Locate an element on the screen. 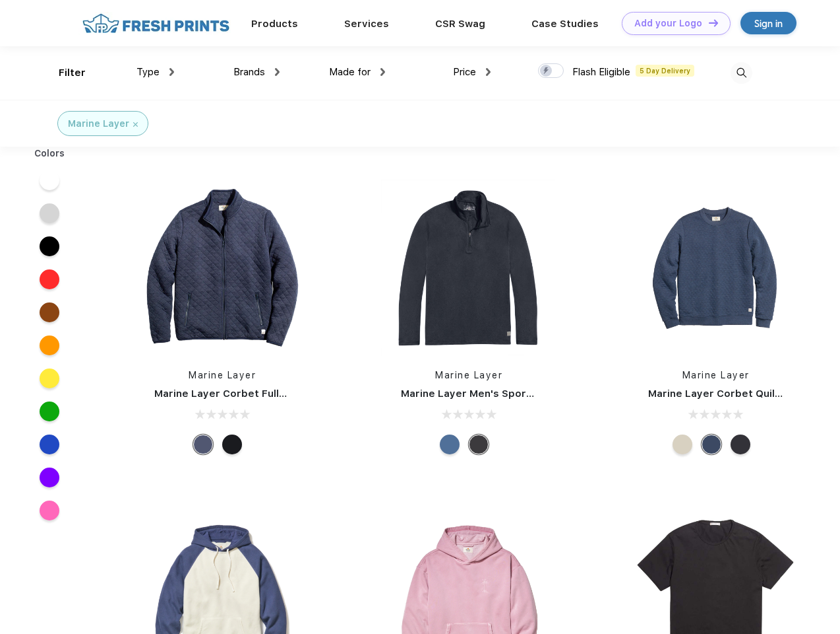 Image resolution: width=840 pixels, height=634 pixels. a: Sign in is located at coordinates (768, 23).